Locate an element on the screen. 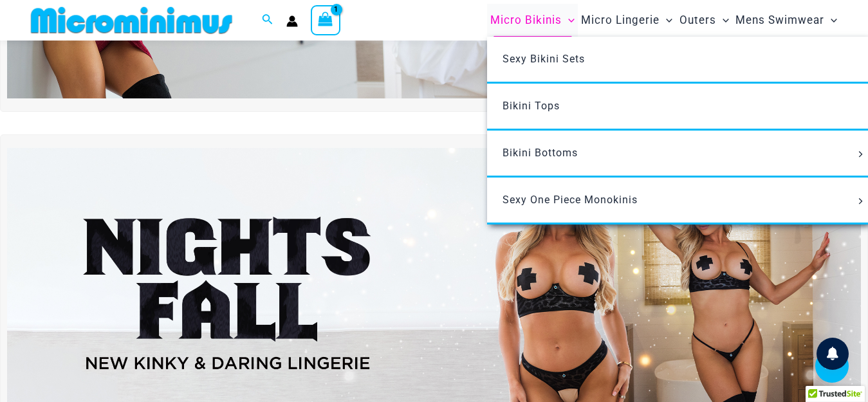  a: Search icon link is located at coordinates (267, 20).